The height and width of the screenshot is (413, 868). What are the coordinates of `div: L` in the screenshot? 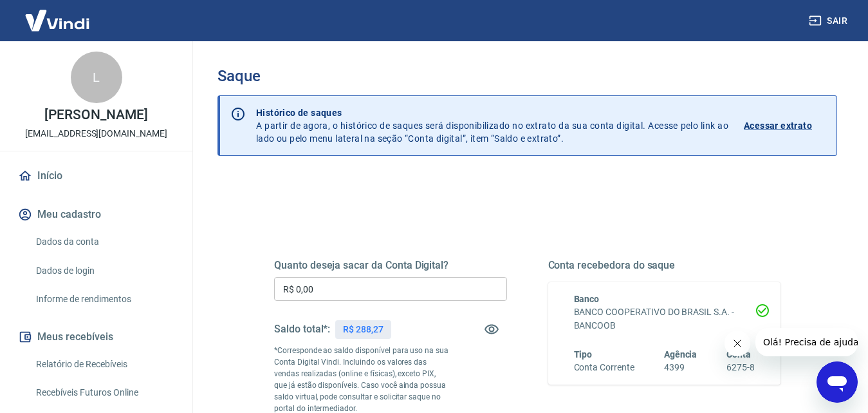 It's located at (96, 77).